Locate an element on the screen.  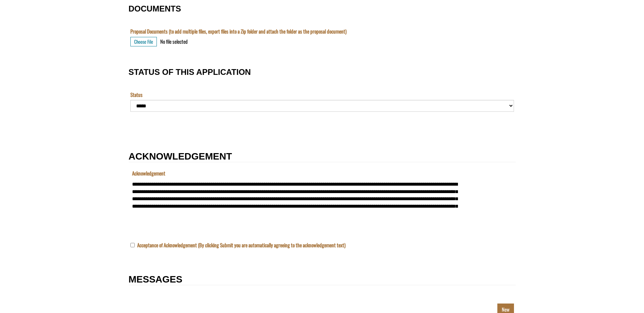
label: The name of the custom entity. is located at coordinates (8, 31).